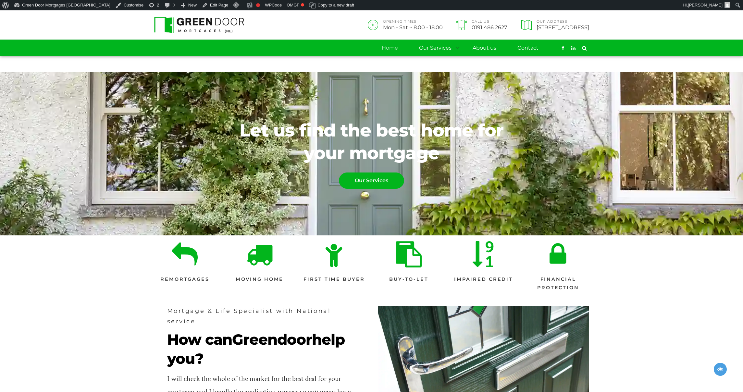  Describe the element at coordinates (530, 48) in the screenshot. I see `a: Contact` at that location.